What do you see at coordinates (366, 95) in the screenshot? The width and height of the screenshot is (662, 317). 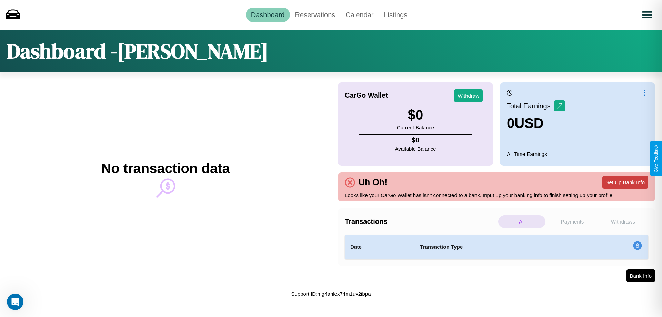 I see `h4: CarGo Wallet` at bounding box center [366, 95].